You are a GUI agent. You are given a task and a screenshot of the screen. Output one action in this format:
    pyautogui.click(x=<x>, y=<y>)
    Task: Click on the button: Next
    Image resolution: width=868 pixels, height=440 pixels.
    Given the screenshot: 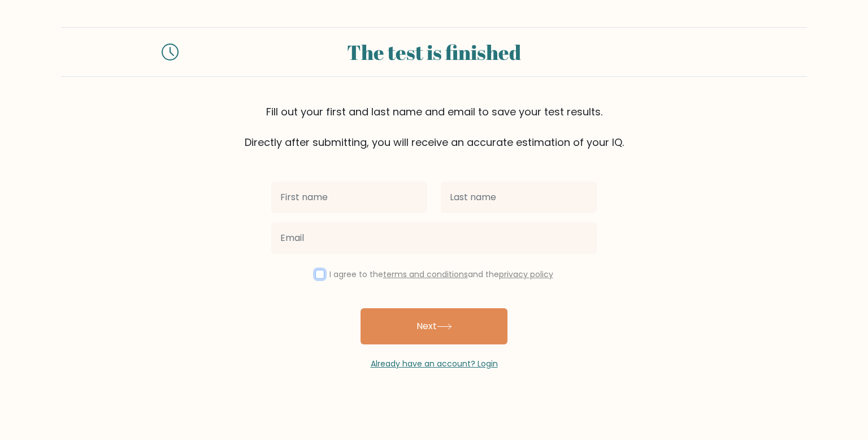 What is the action you would take?
    pyautogui.click(x=434, y=326)
    